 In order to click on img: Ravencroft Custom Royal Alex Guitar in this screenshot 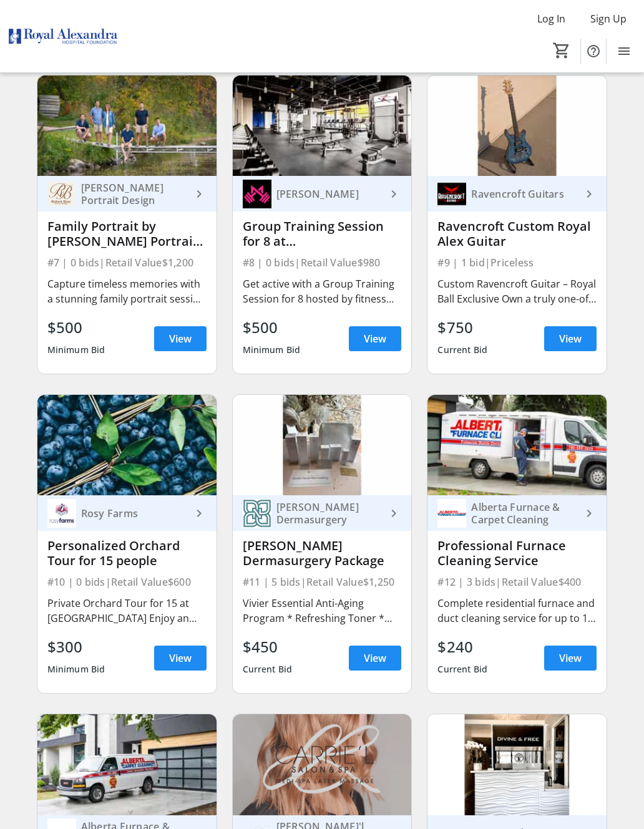, I will do `click(517, 125)`.